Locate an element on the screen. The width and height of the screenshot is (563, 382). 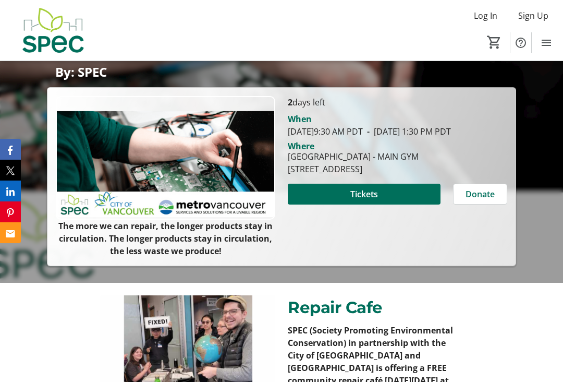
span: Donate is located at coordinates (480, 194).